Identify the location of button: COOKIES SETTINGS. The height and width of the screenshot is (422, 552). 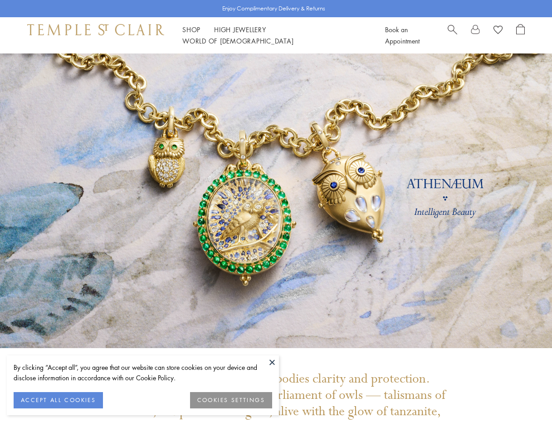
(231, 401).